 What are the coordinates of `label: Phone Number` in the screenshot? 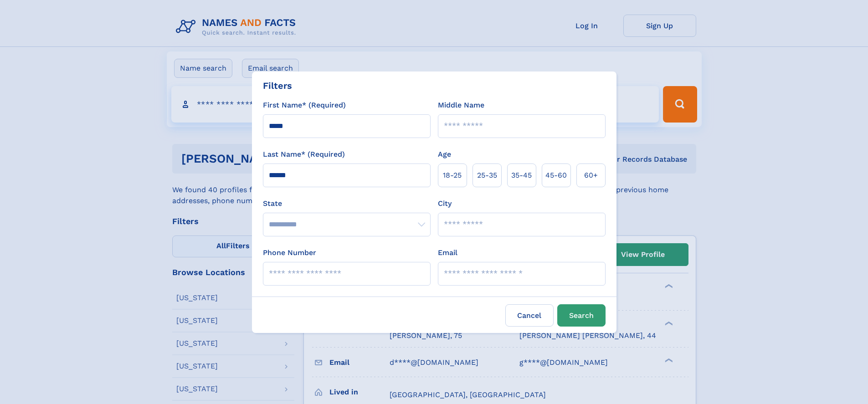 It's located at (289, 253).